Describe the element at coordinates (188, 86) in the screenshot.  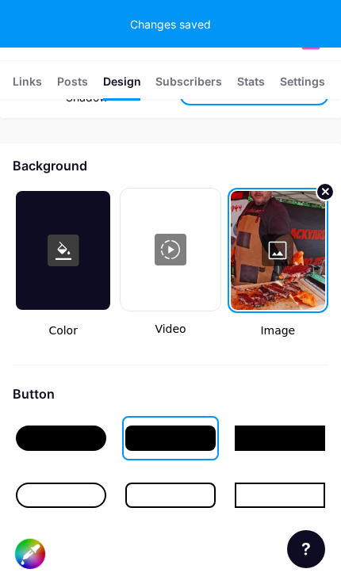
I see `div: Subscribers` at that location.